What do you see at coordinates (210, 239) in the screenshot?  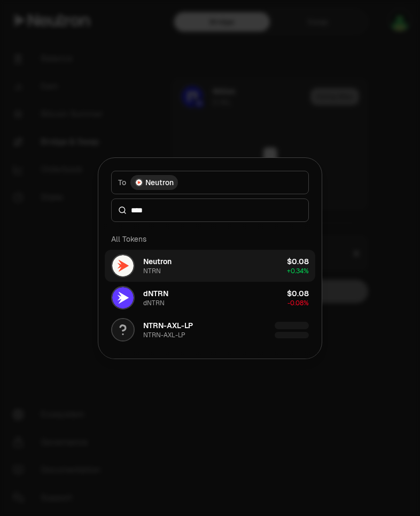 I see `div: All Tokens` at bounding box center [210, 239].